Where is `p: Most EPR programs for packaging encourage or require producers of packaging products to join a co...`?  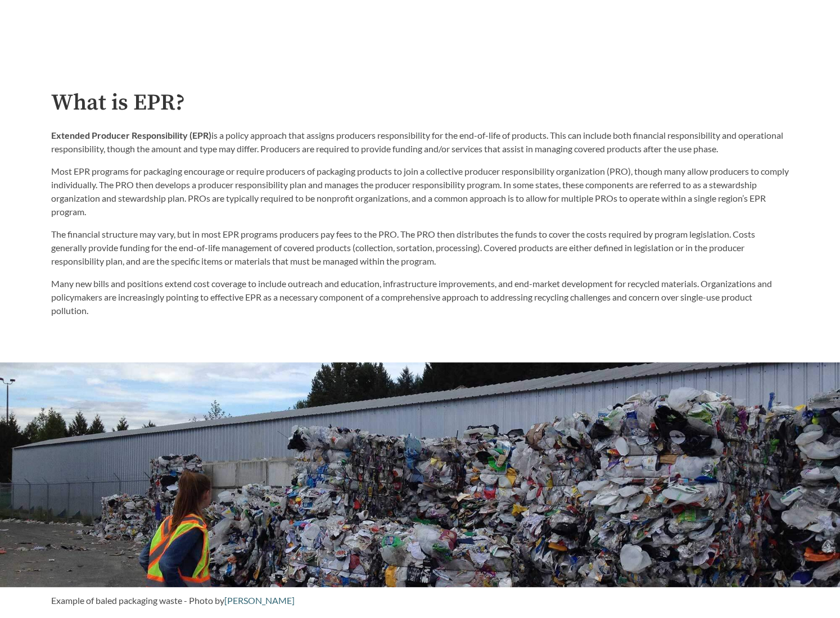 p: Most EPR programs for packaging encourage or require producers of packaging products to join a co... is located at coordinates (420, 192).